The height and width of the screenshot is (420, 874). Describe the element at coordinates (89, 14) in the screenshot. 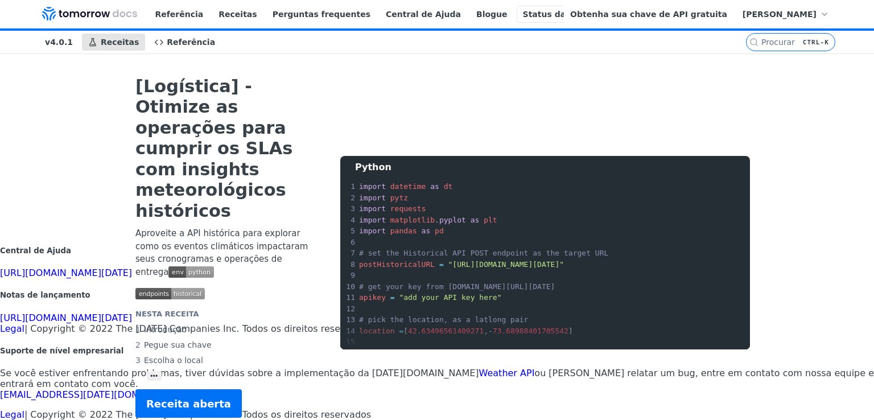

I see `img: Documentação da API do clima do Tomorrow.io` at that location.